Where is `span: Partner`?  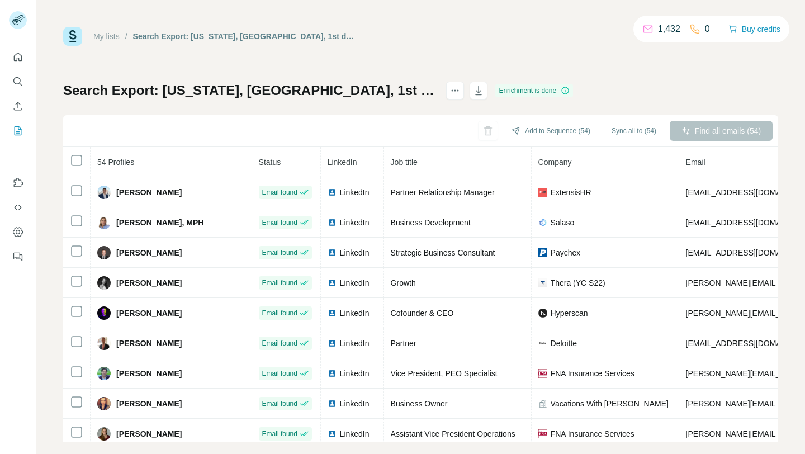
span: Partner is located at coordinates (404, 343).